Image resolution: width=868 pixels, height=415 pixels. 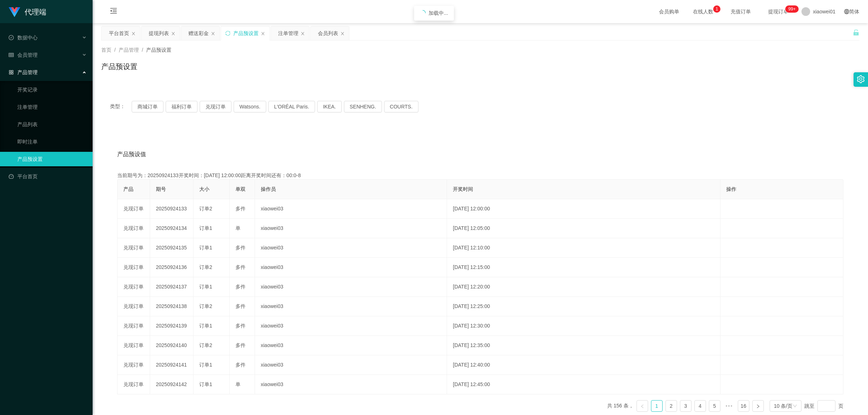 What do you see at coordinates (643, 406) in the screenshot?
I see `li: 上一页` at bounding box center [643, 406].